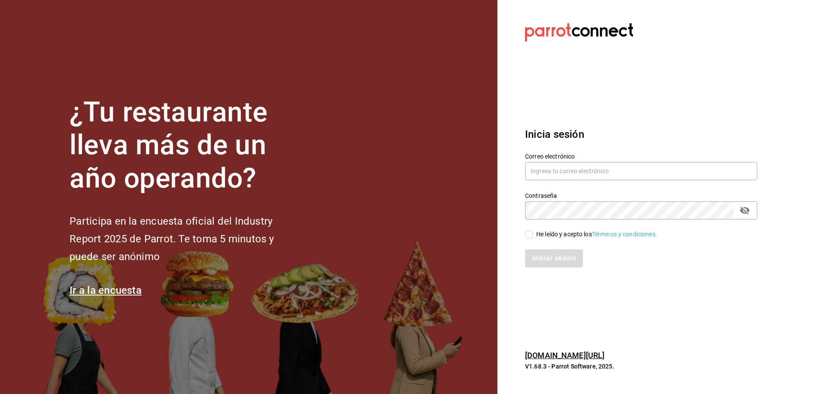  I want to click on a: Términos y condiciones., so click(624, 234).